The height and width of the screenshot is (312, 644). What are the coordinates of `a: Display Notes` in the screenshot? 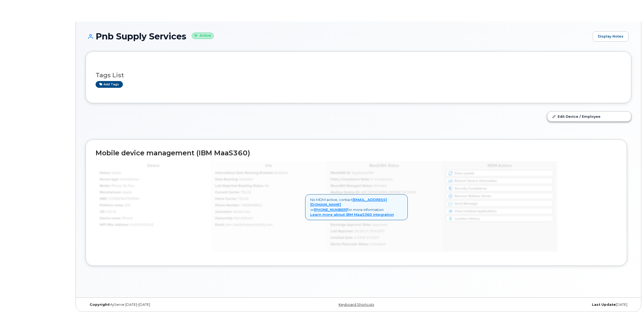 It's located at (610, 36).